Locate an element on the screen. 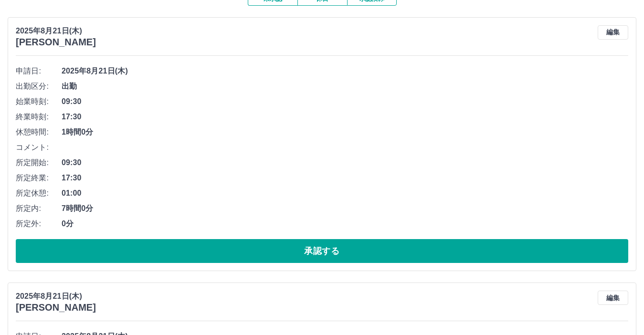 Image resolution: width=644 pixels, height=335 pixels. span: 01:00 is located at coordinates (344, 193).